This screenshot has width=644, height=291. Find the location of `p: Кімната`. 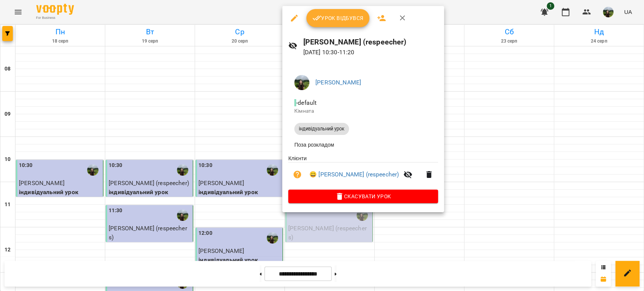

p: Кімната is located at coordinates (363, 111).